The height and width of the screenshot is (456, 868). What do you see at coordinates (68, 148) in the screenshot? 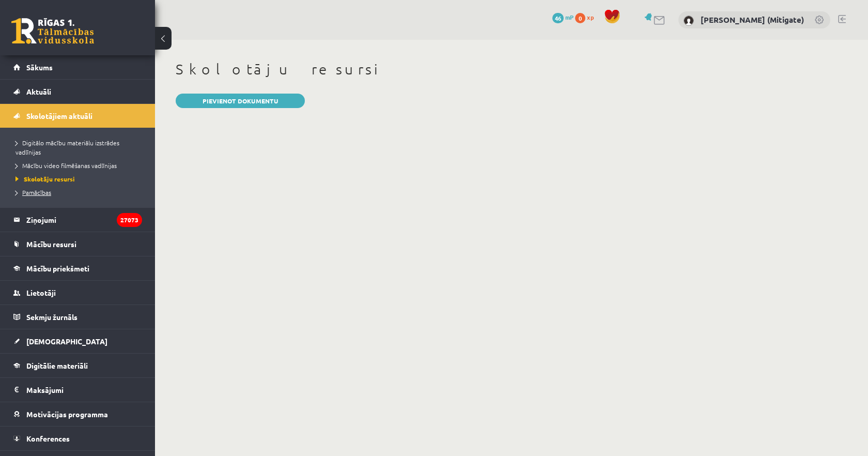
I see `span: Digitālo mācību materiālu izstrādes vadlīnijas` at bounding box center [68, 148].